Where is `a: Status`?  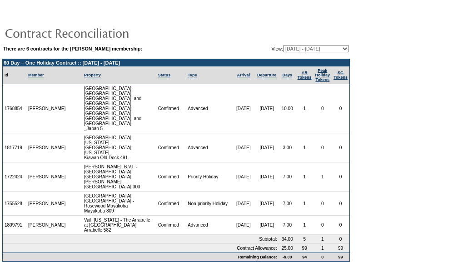 a: Status is located at coordinates (164, 75).